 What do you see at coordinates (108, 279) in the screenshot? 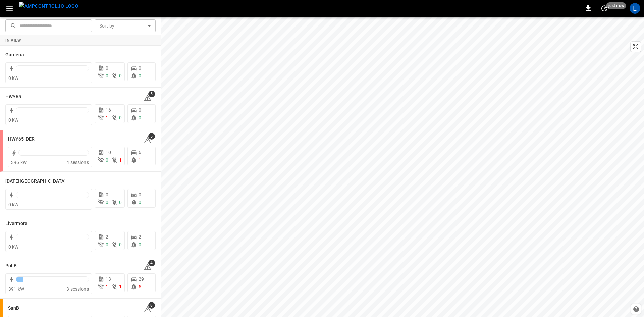
I see `span: 13` at bounding box center [108, 279].